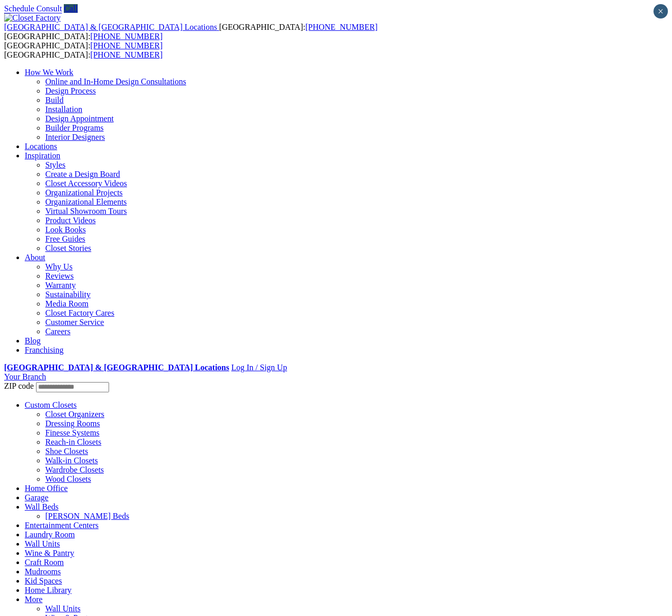  Describe the element at coordinates (72, 460) in the screenshot. I see `a: Walk-in Closets` at that location.